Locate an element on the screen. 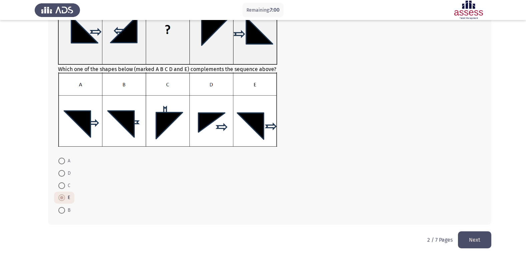 This screenshot has width=526, height=258. span: A is located at coordinates (68, 161).